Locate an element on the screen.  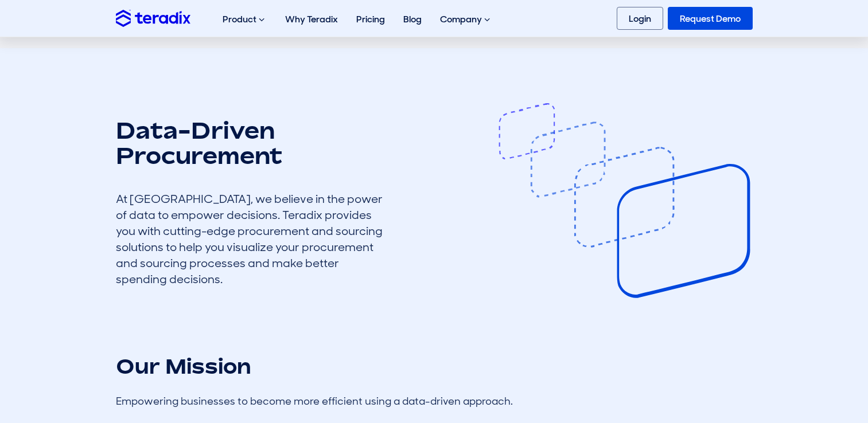
a: Login is located at coordinates (640, 19).